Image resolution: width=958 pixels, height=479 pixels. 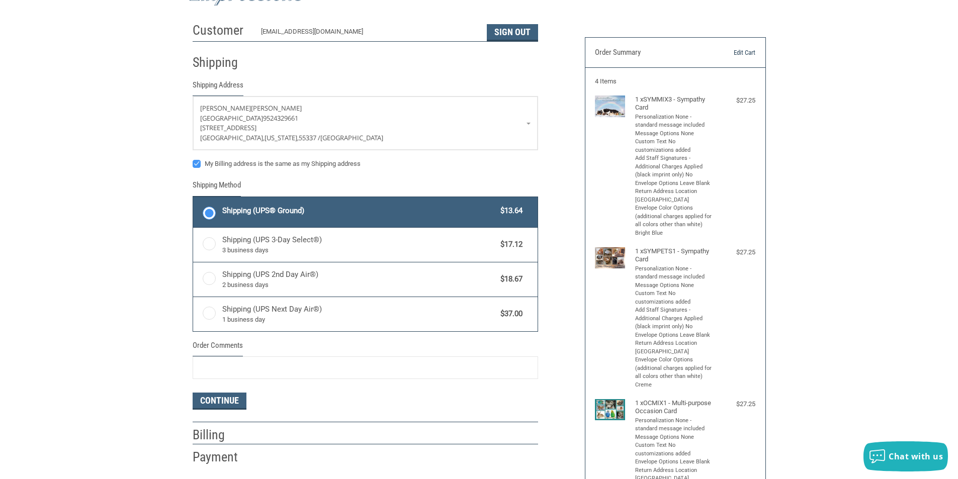 What do you see at coordinates (674, 407) in the screenshot?
I see `h4: 1 x OCMIX1 - Multi-purpose Occasion Card` at bounding box center [674, 407].